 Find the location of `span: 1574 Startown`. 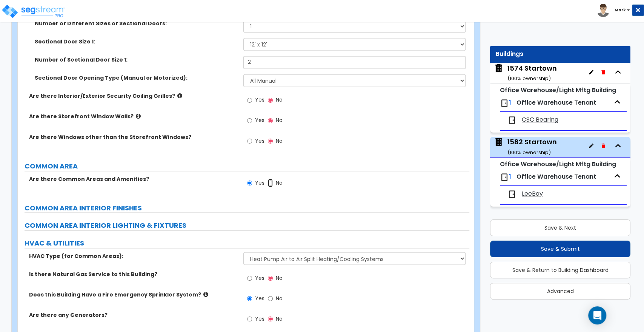

span: 1574 Startown is located at coordinates (525, 73).